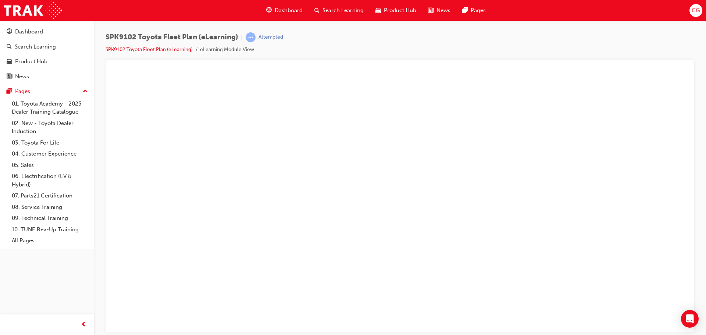 This screenshot has width=706, height=335. Describe the element at coordinates (22, 77) in the screenshot. I see `div: News` at that location.